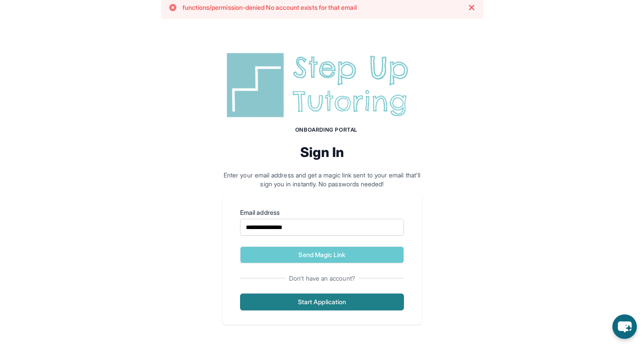  I want to click on h1: Onboarding Portal, so click(326, 130).